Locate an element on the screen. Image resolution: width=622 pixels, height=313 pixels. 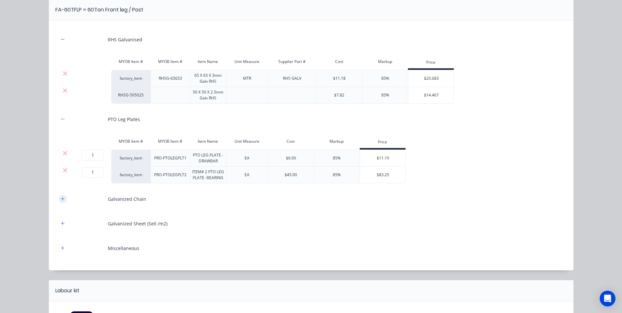
div: Labour kit is located at coordinates (67, 291).